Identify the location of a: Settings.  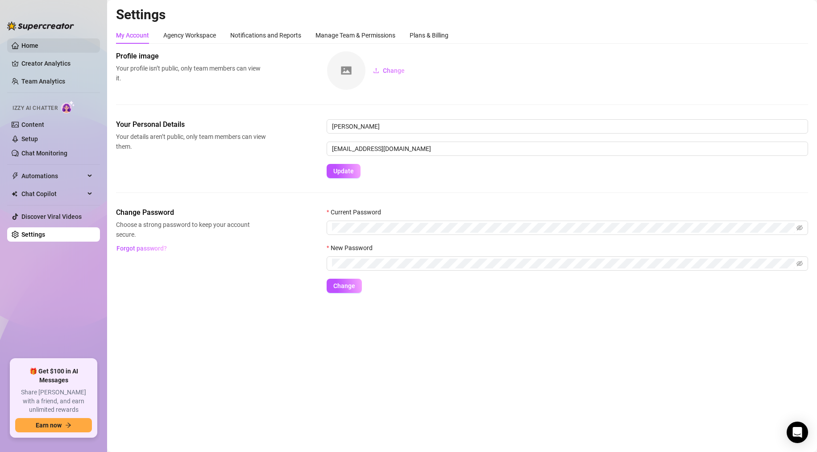
(33, 234).